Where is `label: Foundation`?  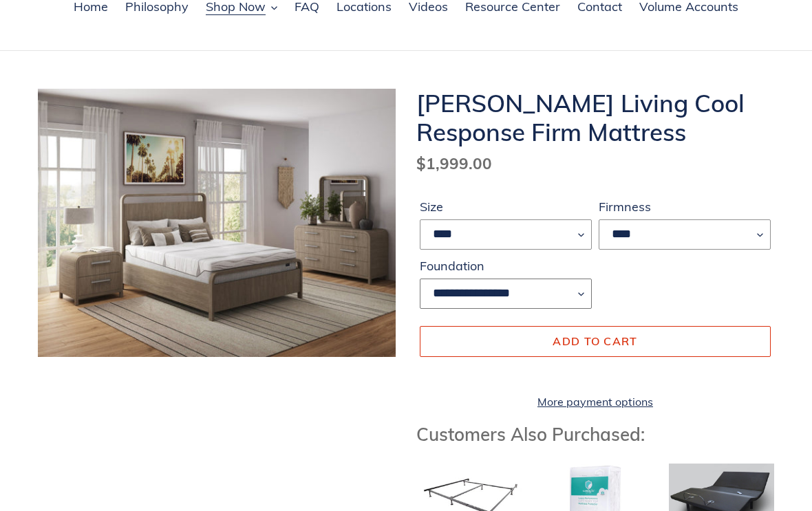 label: Foundation is located at coordinates (506, 265).